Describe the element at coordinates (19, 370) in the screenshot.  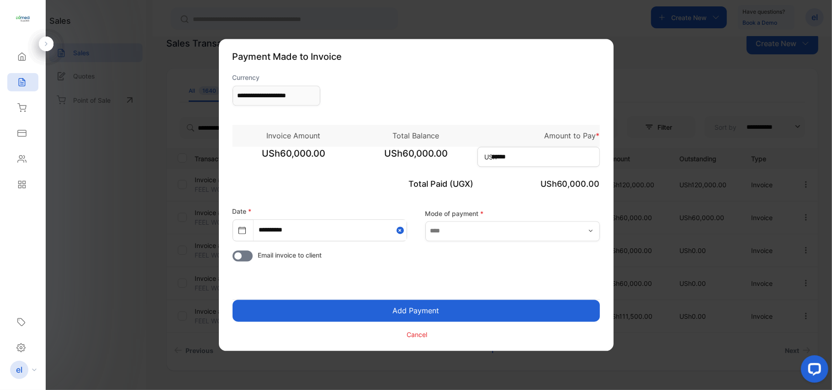
I see `p: el` at that location.